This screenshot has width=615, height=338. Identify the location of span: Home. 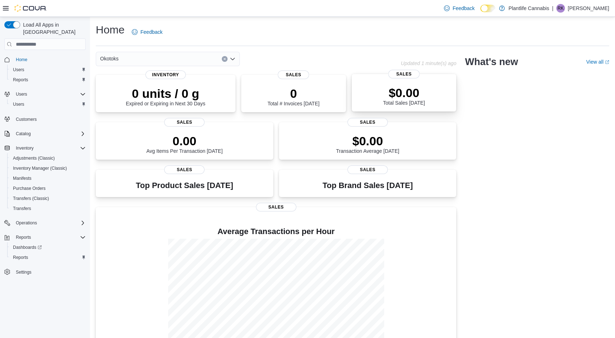
(22, 60).